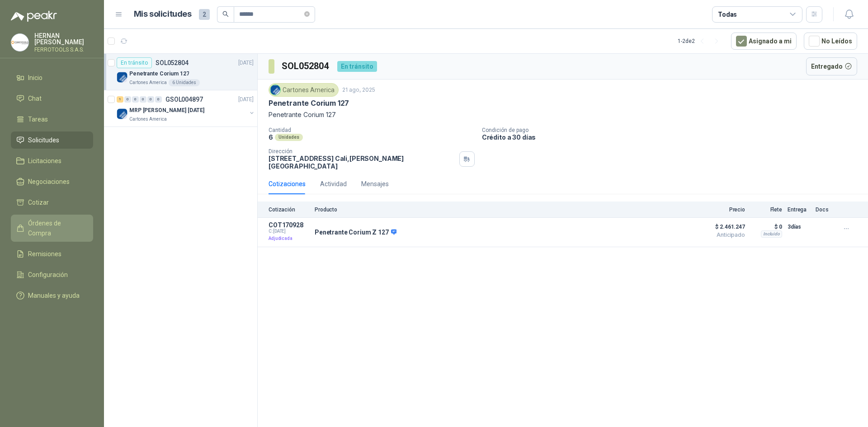 This screenshot has height=427, width=868. What do you see at coordinates (766, 227) in the screenshot?
I see `p: $ 0` at bounding box center [766, 227].